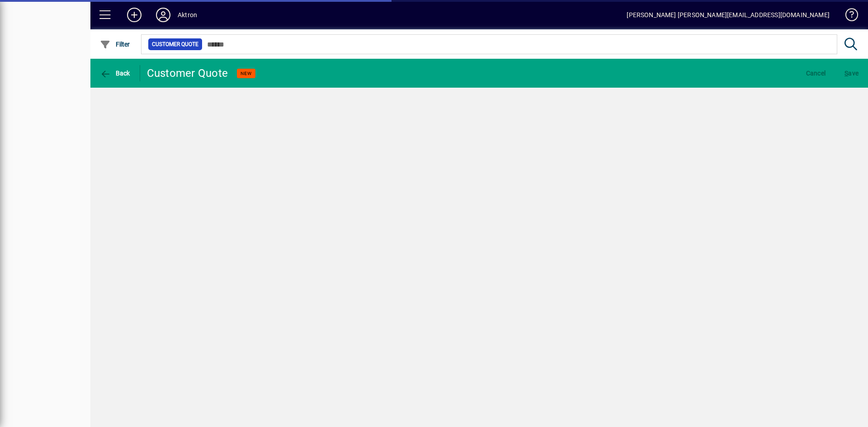 Image resolution: width=868 pixels, height=427 pixels. What do you see at coordinates (851, 73) in the screenshot?
I see `button: Save` at bounding box center [851, 73].